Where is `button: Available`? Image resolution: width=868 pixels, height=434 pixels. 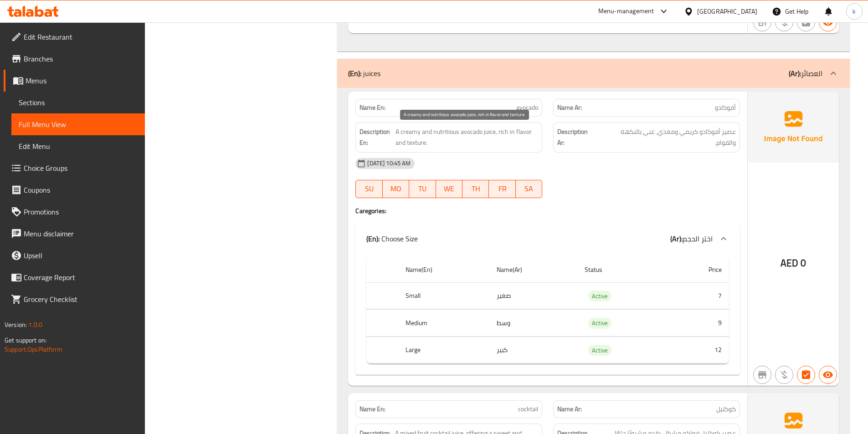 button: Available is located at coordinates (828, 375).